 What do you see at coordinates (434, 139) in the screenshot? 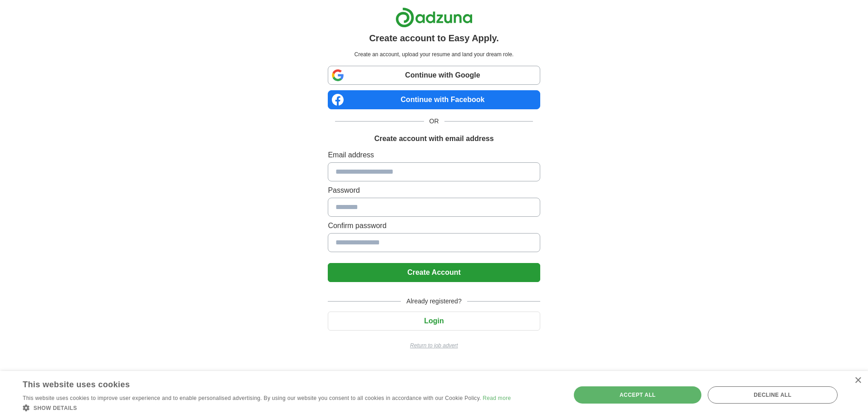
I see `h1: Create account with email address` at bounding box center [434, 139].